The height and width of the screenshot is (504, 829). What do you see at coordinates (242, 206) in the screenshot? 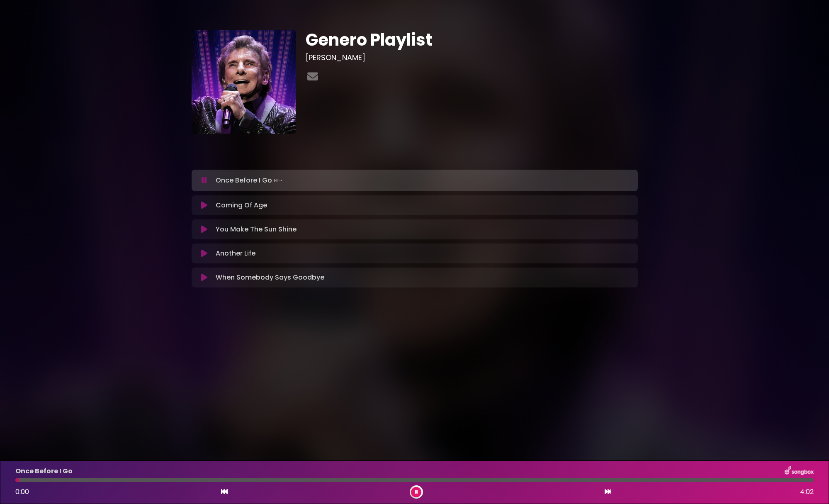
I see `p: Coming Of Age` at bounding box center [242, 206].